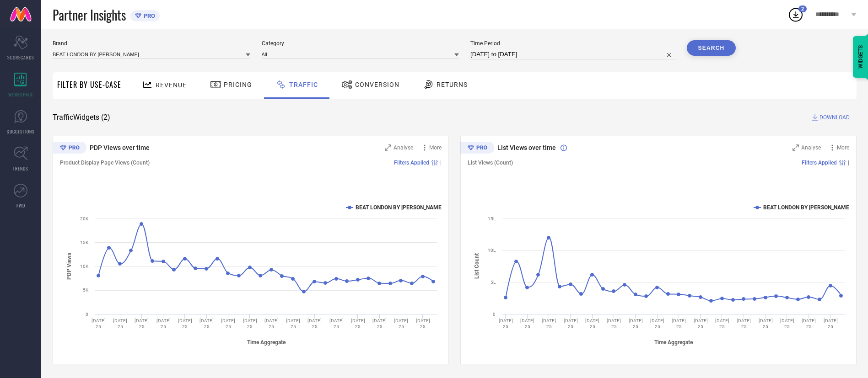  What do you see at coordinates (834, 118) in the screenshot?
I see `span: DOWNLOAD` at bounding box center [834, 118].